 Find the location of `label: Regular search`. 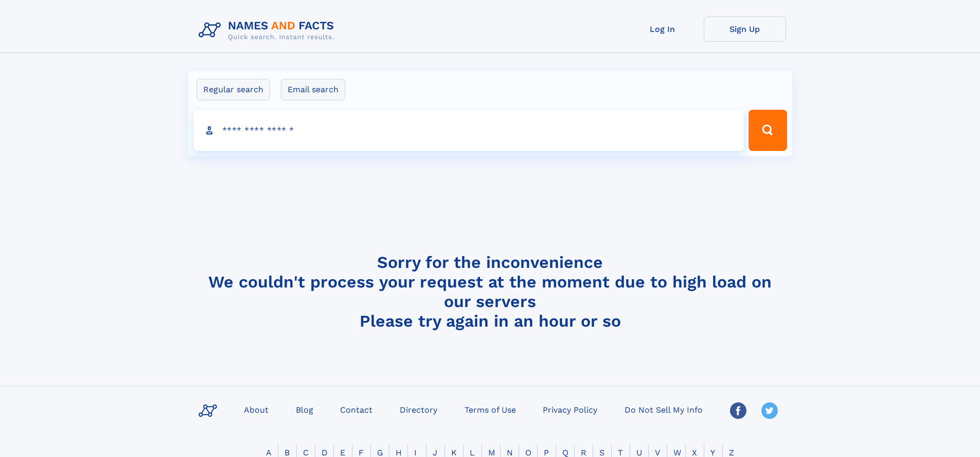

label: Regular search is located at coordinates (233, 90).